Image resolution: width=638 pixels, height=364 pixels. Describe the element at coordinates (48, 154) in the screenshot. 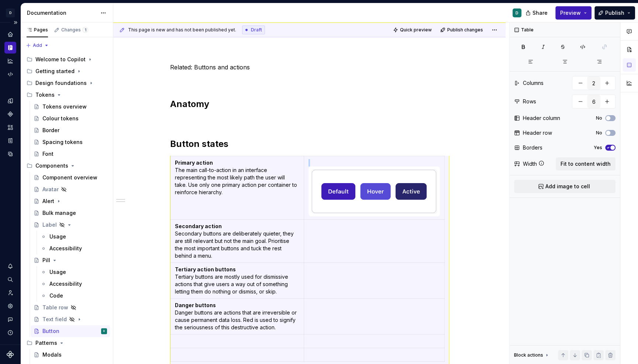

I see `div: Font` at that location.